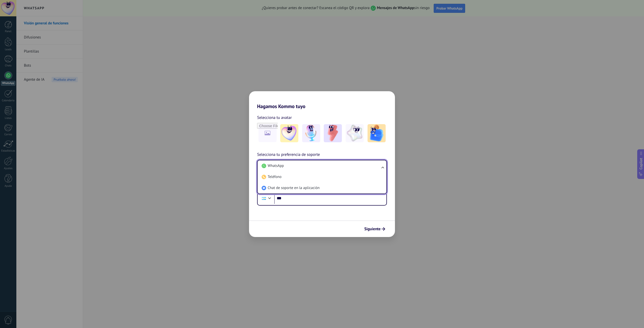 The image size is (644, 328). What do you see at coordinates (294, 188) in the screenshot?
I see `span: Chat de soporte en la aplicación` at bounding box center [294, 188].